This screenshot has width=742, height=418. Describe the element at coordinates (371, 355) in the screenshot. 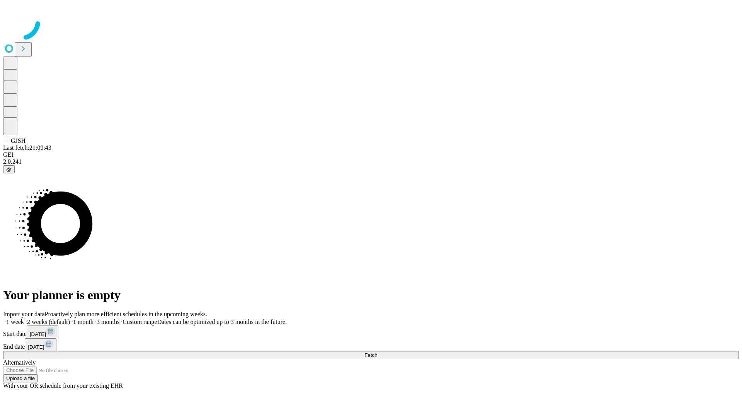

I see `span: Fetch` at that location.